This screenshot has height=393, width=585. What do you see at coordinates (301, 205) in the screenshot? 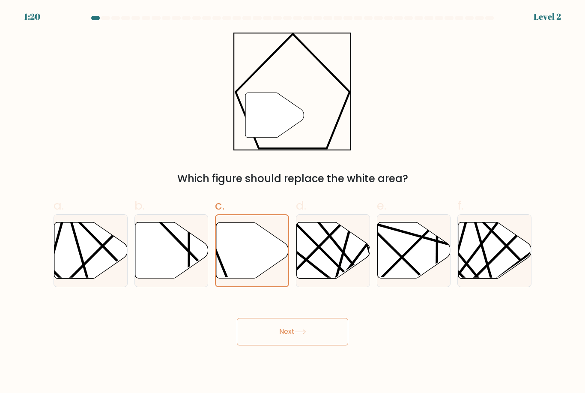
I see `span: d.` at bounding box center [301, 205].